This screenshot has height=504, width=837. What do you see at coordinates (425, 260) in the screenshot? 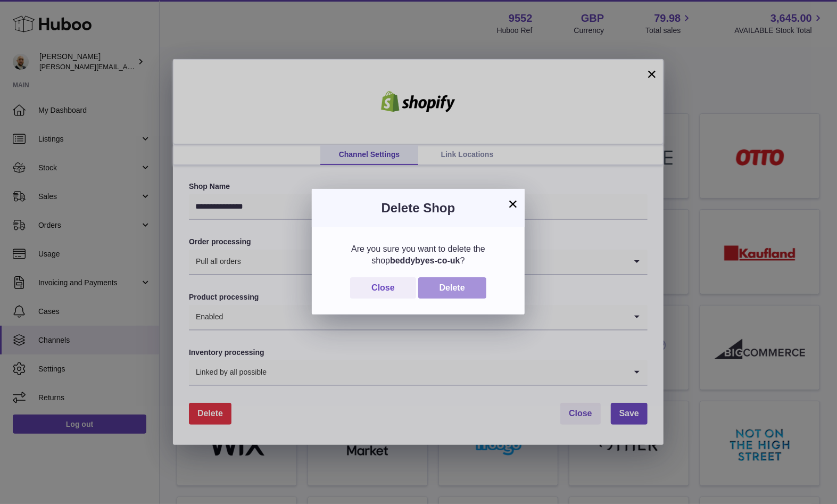
I see `b: beddybyes-co-uk` at bounding box center [425, 260].